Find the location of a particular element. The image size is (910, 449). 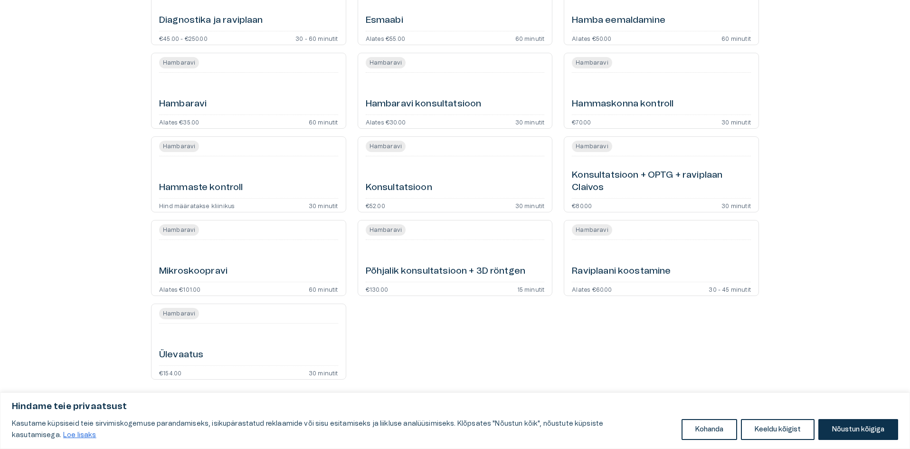

p: €45.00 - €250.00 is located at coordinates (183, 38).